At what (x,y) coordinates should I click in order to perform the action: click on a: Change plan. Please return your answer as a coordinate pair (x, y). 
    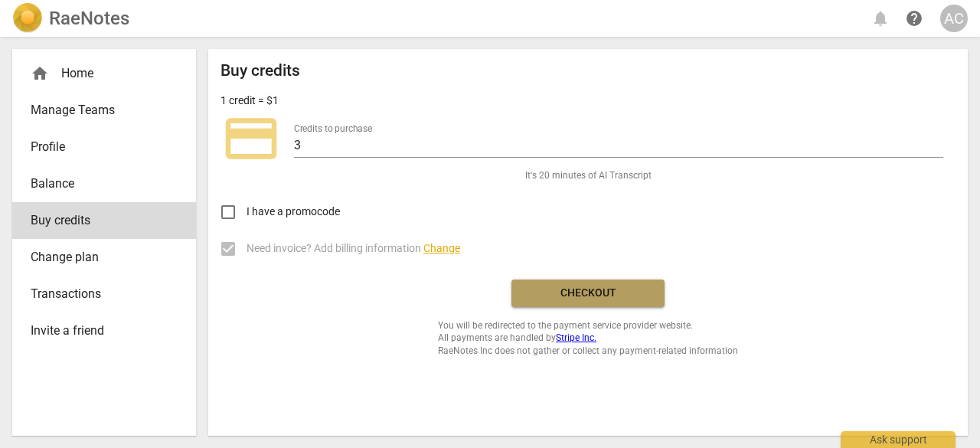
    Looking at the image, I should click on (104, 257).